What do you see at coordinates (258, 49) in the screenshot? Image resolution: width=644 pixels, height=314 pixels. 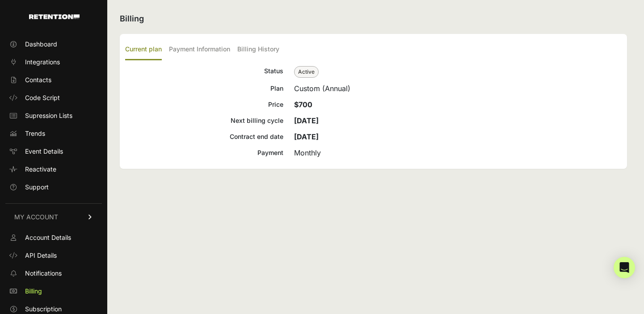 I see `label: Billing History` at bounding box center [258, 49].